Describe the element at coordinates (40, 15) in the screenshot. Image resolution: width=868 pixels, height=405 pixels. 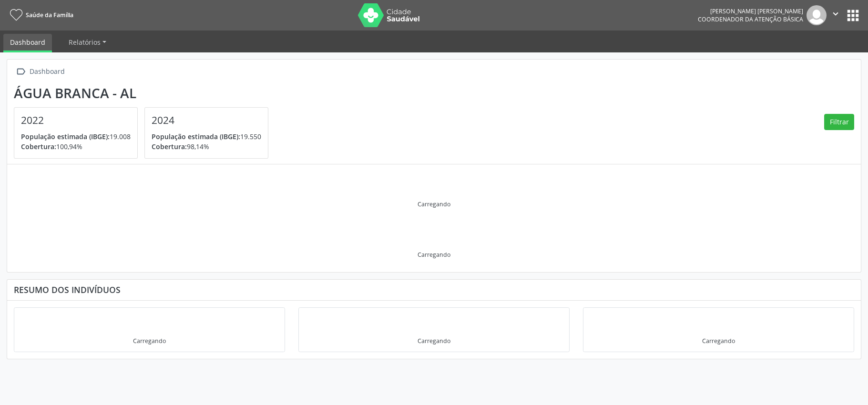
I see `a: Saúde da Família` at that location.